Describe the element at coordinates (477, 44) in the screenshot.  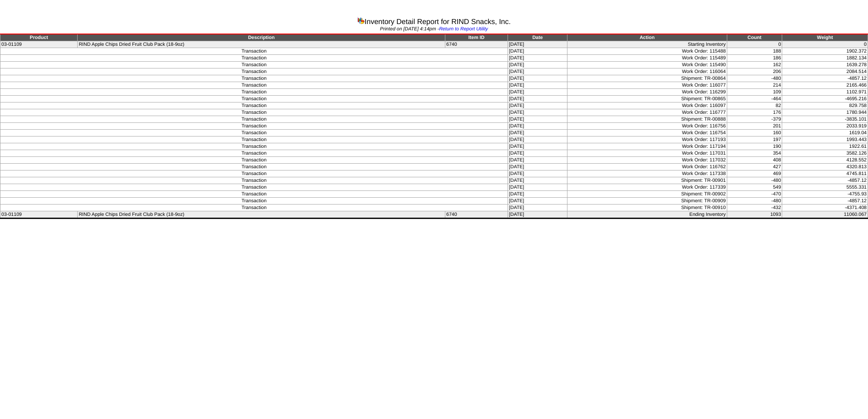
I see `td: 6740` at that location.